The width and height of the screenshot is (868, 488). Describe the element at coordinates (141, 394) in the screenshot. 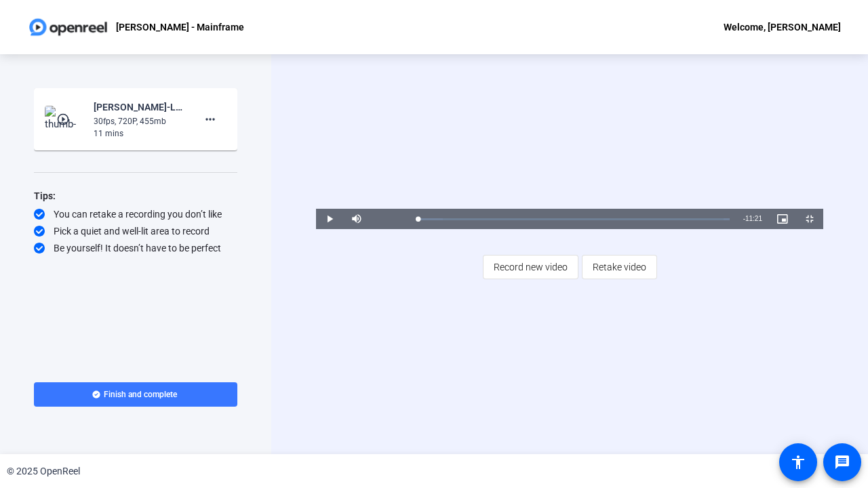

I see `span: Finish and complete` at that location.